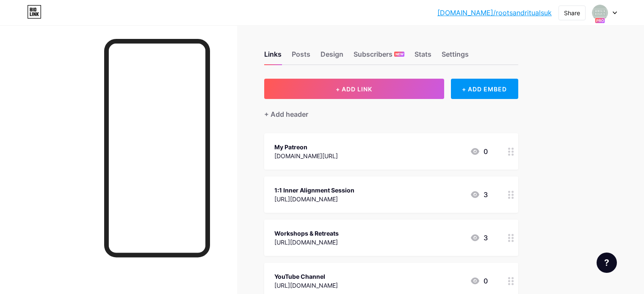  What do you see at coordinates (301, 57) in the screenshot?
I see `div: Posts` at bounding box center [301, 57].